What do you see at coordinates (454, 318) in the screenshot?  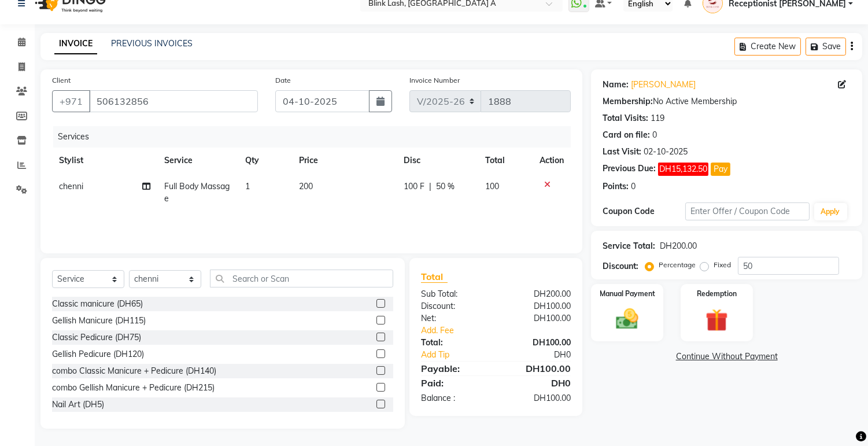 I see `div: Net:` at bounding box center [454, 318].